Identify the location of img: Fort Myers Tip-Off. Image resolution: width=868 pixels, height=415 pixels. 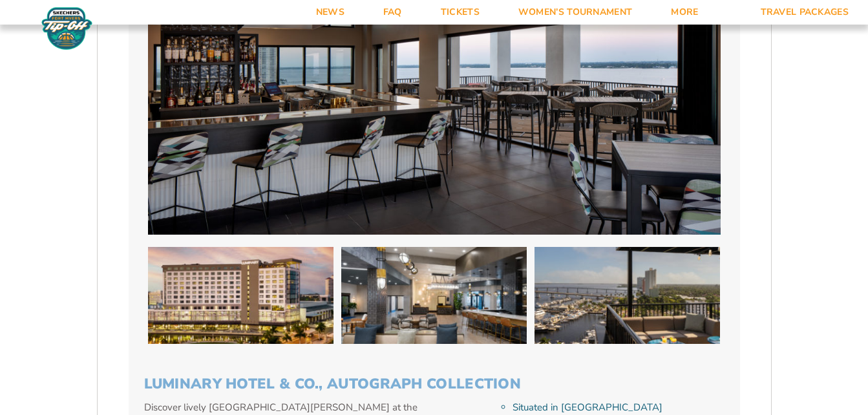
(66, 29).